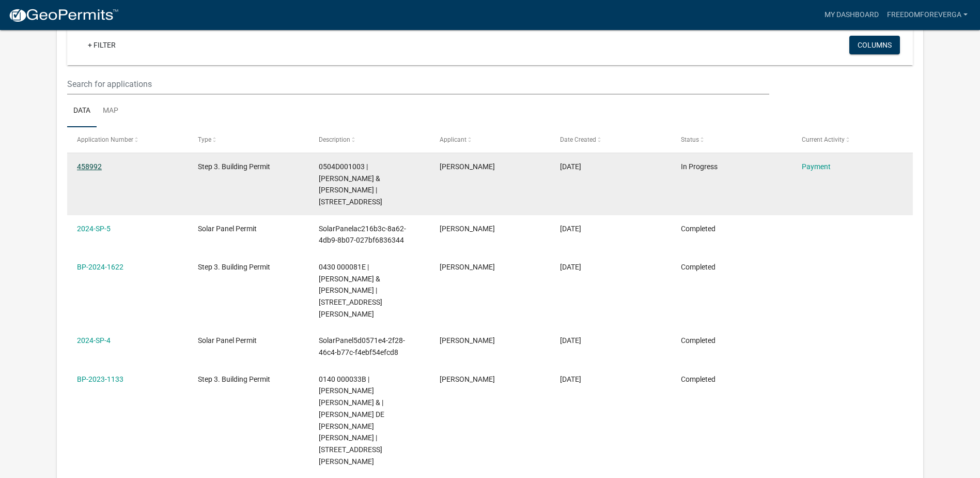 This screenshot has height=478, width=980. What do you see at coordinates (816, 167) in the screenshot?
I see `a: Payment` at bounding box center [816, 167].